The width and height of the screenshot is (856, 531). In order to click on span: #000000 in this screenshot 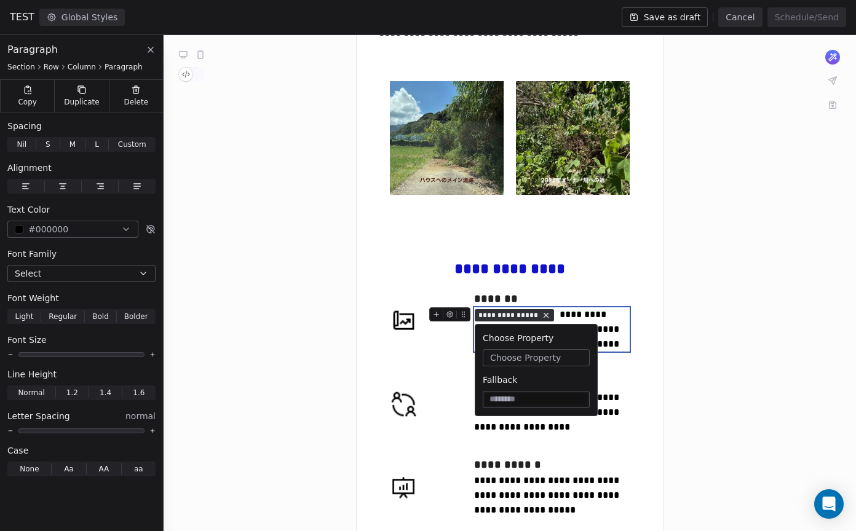, I will do `click(48, 229)`.